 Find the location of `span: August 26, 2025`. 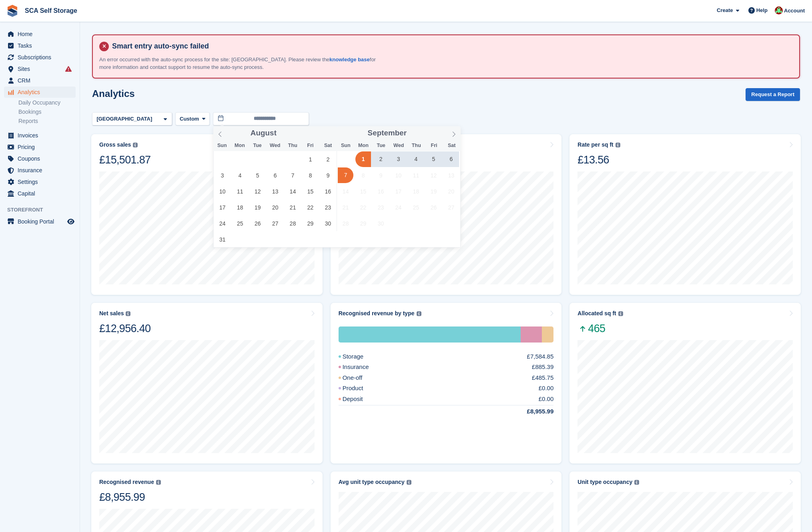

span: August 26, 2025 is located at coordinates (257, 223).